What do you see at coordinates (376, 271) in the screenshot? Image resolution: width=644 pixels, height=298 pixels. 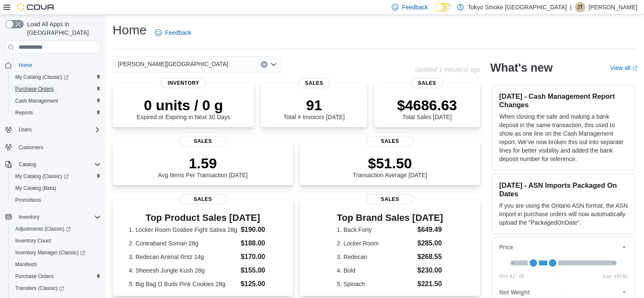 I see `dt: 4. Bold` at bounding box center [376, 271].